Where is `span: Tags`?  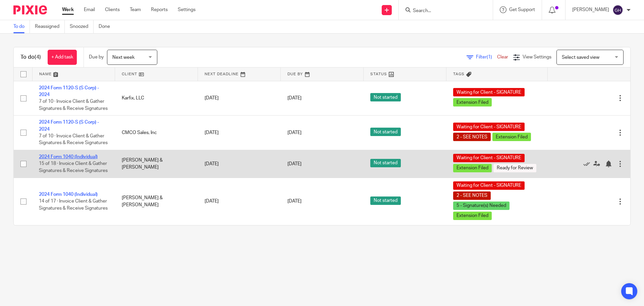
span: Tags is located at coordinates (459, 74).